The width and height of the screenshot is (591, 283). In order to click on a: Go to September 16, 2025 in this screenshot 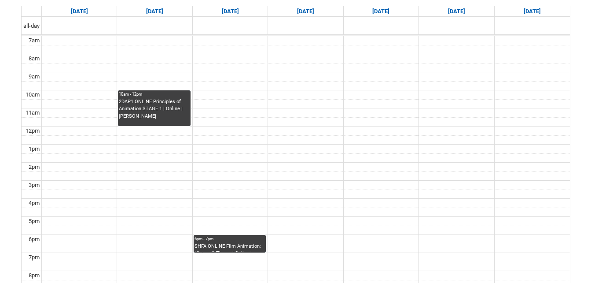, I will do `click(230, 11)`.